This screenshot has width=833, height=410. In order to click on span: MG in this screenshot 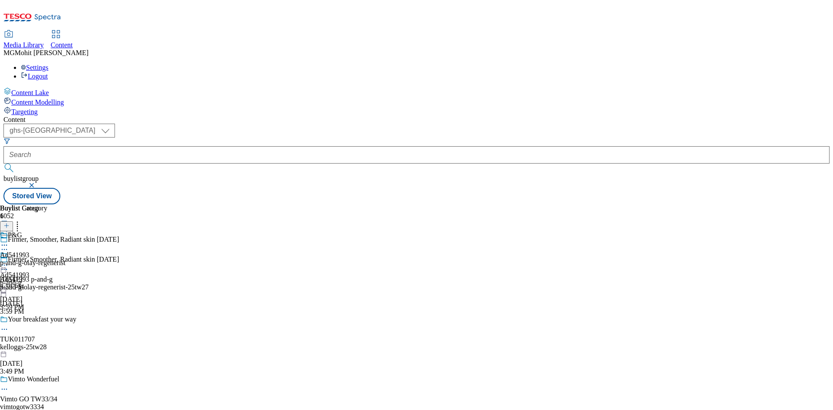, I will do `click(9, 53)`.